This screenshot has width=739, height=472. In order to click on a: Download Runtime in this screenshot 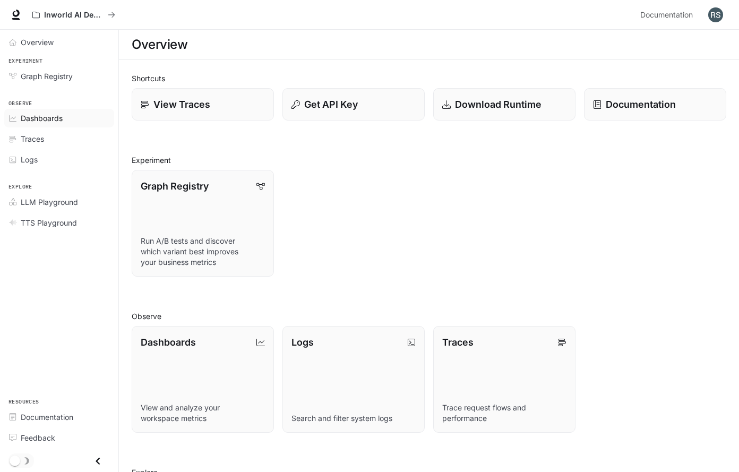, I will do `click(504, 104)`.